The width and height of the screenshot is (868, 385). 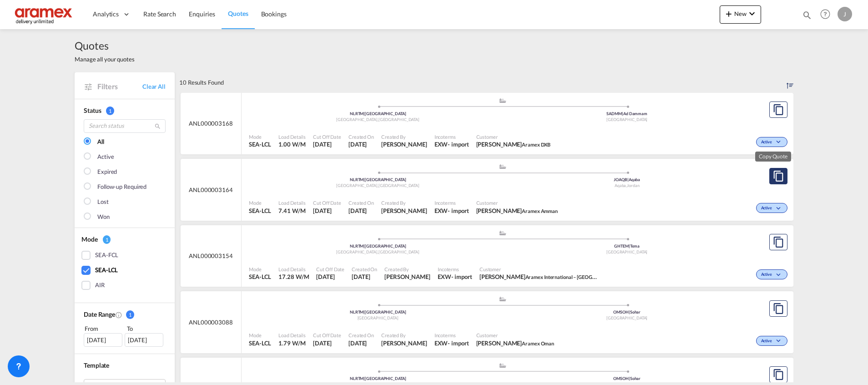 What do you see at coordinates (627, 113) in the screenshot?
I see `span: SADMM Ad Dammam` at bounding box center [627, 113].